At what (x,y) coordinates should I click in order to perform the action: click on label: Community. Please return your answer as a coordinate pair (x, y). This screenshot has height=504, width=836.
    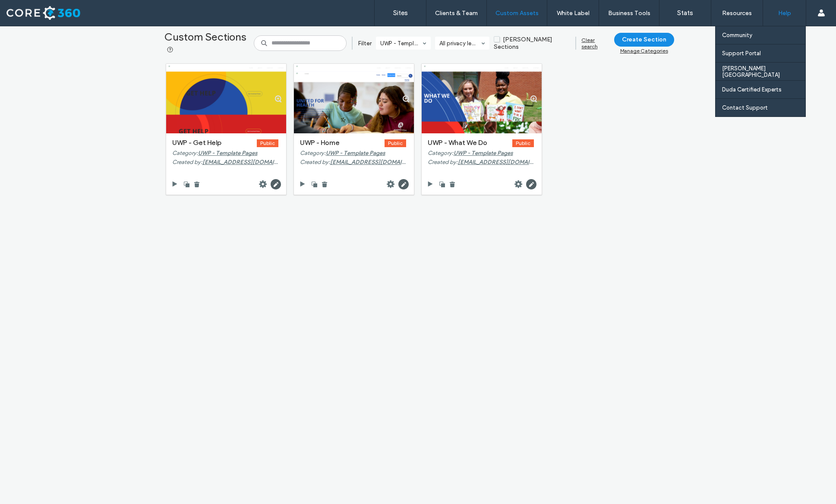
    Looking at the image, I should click on (737, 35).